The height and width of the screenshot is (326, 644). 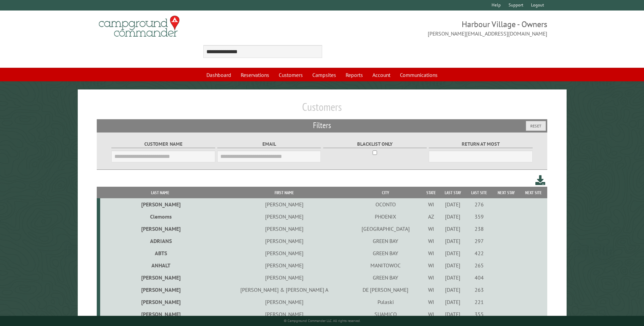 I want to click on th: Last Name, so click(x=160, y=192).